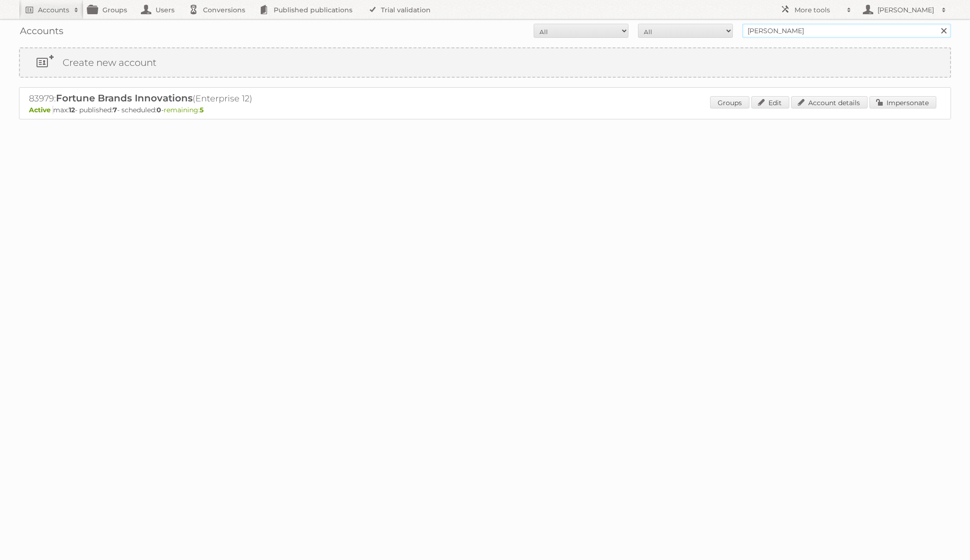 Image resolution: width=970 pixels, height=560 pixels. I want to click on span: Fortune Brands Innovations, so click(125, 98).